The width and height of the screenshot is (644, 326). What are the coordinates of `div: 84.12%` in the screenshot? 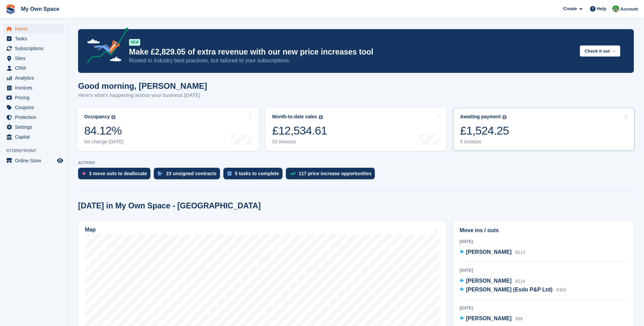 It's located at (104, 131).